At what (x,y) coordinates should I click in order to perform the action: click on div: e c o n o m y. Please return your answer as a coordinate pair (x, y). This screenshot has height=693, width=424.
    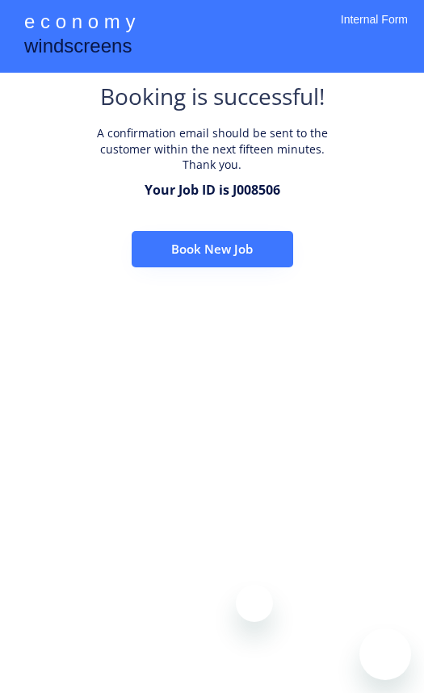
    Looking at the image, I should click on (79, 23).